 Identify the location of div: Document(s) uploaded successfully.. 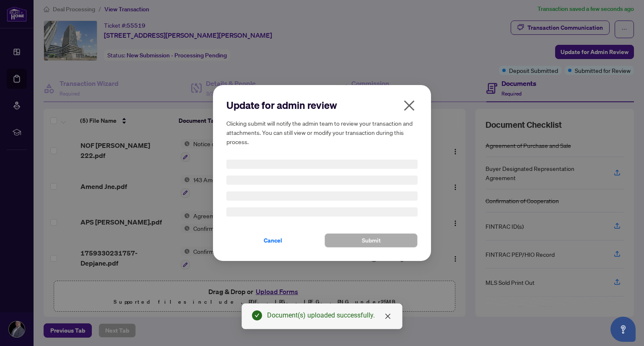
(329, 315).